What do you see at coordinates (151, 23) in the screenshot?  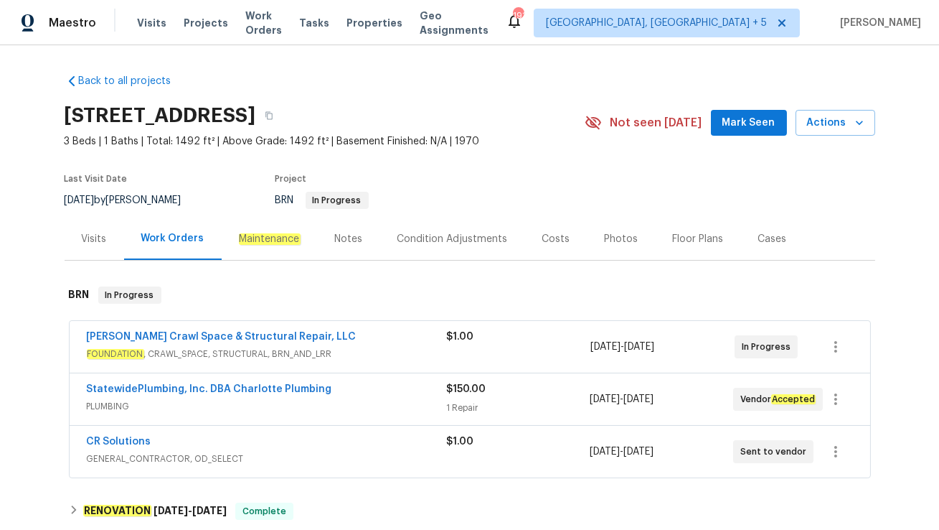 I see `span: Visits` at bounding box center [151, 23].